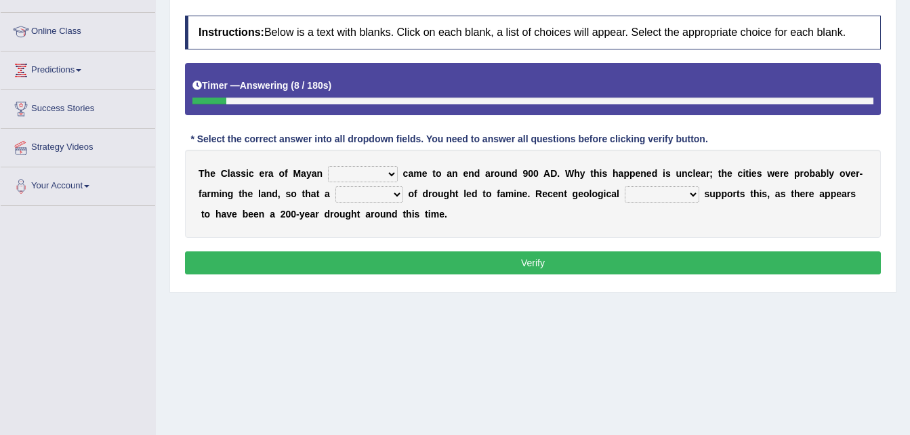 This screenshot has height=435, width=910. I want to click on b: v, so click(229, 214).